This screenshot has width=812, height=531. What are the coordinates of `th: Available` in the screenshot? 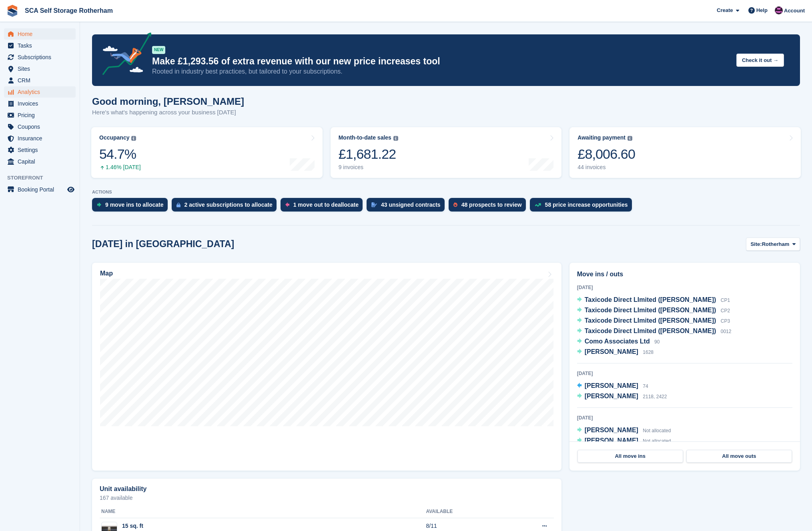 It's located at (465, 512).